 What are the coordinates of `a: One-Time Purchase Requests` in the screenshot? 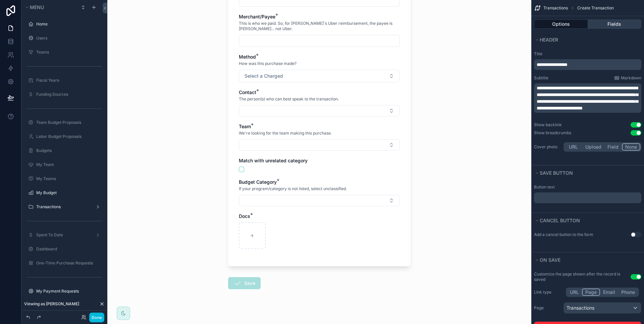 It's located at (68, 263).